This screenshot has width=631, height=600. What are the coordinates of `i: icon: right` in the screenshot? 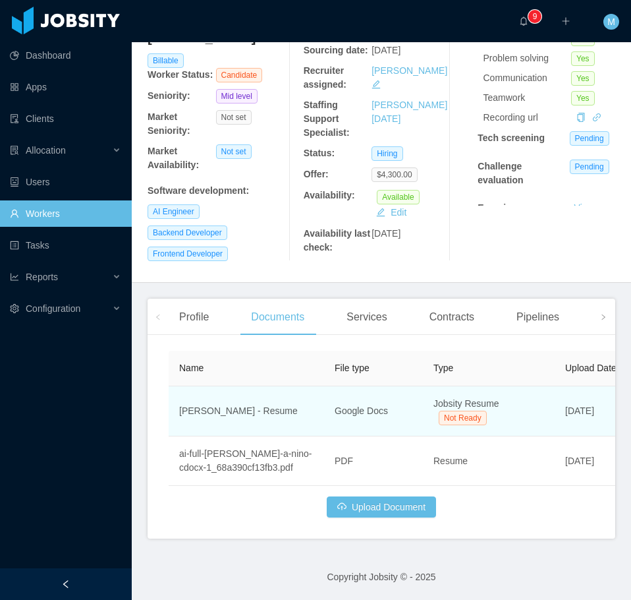 It's located at (604, 317).